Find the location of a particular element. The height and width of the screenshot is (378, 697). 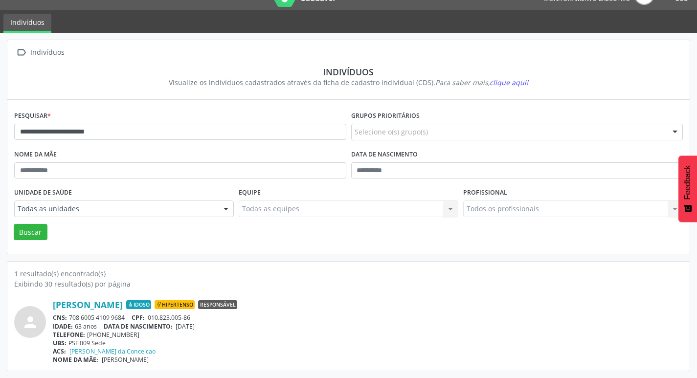

div: Visualize os indivíduos cadastrados através da ficha de cadastro individual (CDS). is located at coordinates (348, 82).